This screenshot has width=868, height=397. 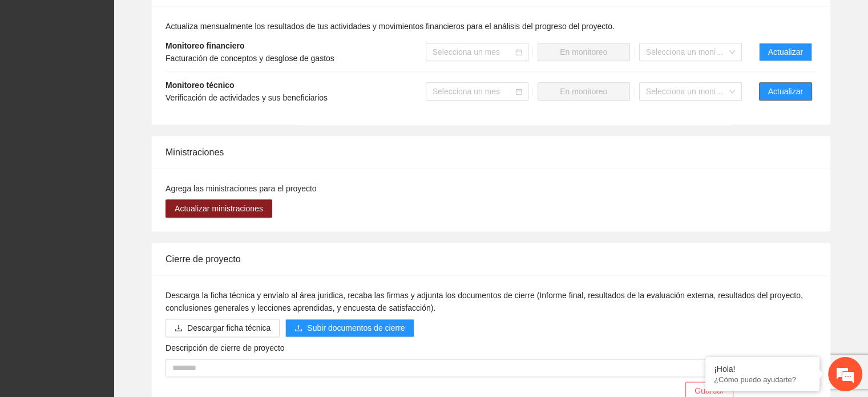 What do you see at coordinates (355, 328) in the screenshot?
I see `span: Subir documentos de cierre` at bounding box center [355, 328].